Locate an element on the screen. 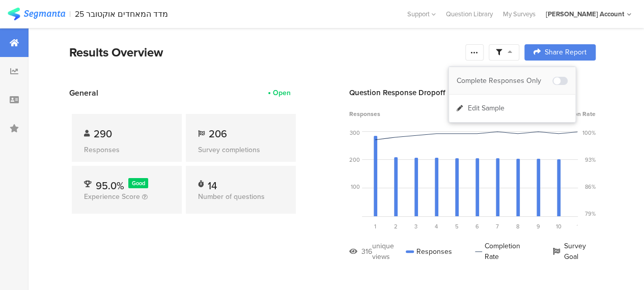 Image resolution: width=644 pixels, height=290 pixels. div: 300 is located at coordinates (355, 132).